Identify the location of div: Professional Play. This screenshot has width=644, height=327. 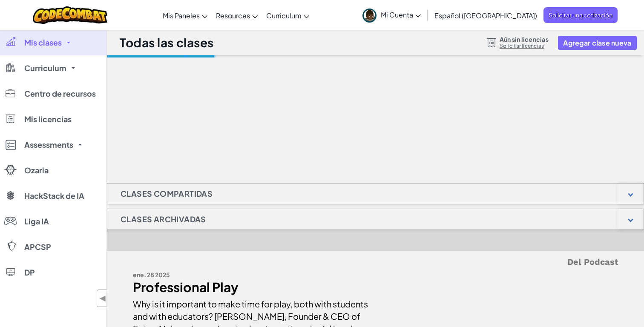
(250, 288).